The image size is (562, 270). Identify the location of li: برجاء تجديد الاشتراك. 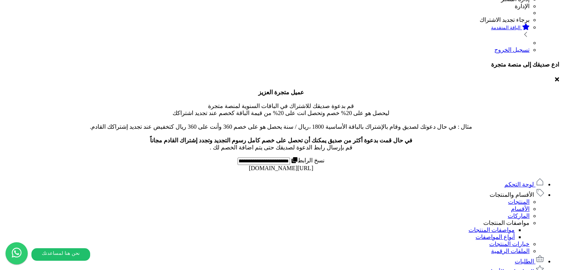
(266, 20).